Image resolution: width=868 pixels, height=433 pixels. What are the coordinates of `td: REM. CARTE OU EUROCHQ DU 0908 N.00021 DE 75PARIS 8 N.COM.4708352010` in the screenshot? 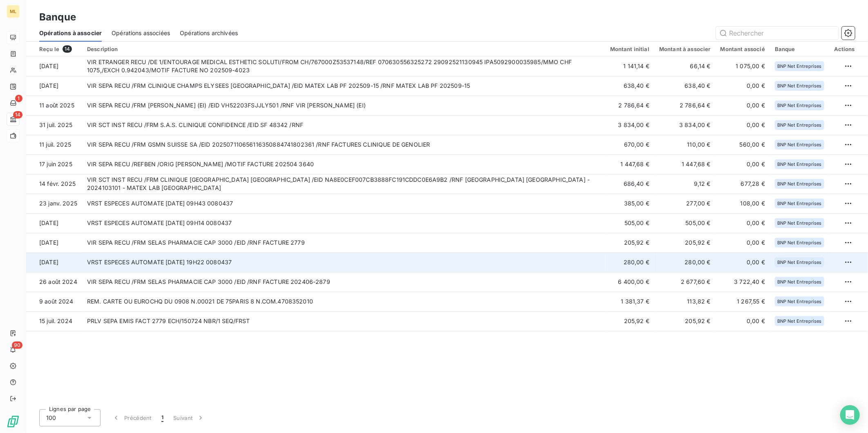 It's located at (344, 301).